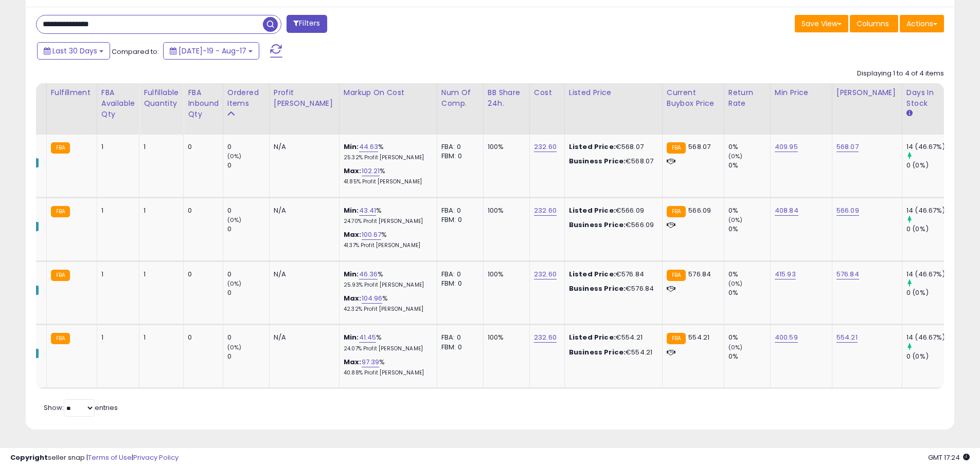  I want to click on span: 554.21, so click(698, 337).